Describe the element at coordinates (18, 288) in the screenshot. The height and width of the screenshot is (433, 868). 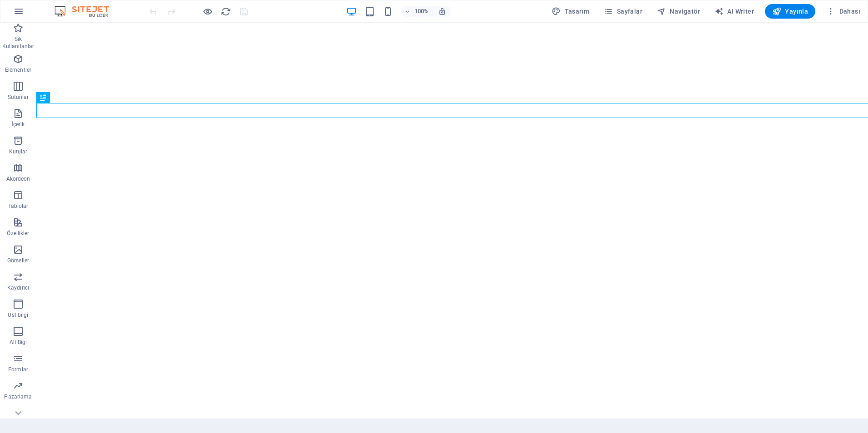
I see `p: Kaydırıcı` at that location.